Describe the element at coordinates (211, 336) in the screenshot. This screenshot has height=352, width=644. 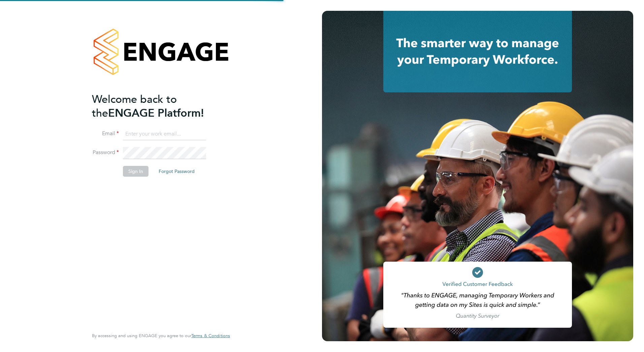
I see `a: Terms & Conditions` at that location.